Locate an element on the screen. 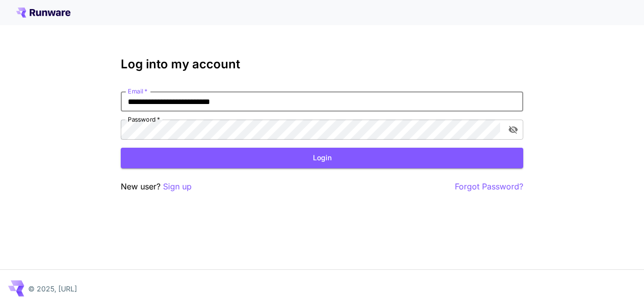 The height and width of the screenshot is (307, 644). button: Login is located at coordinates (322, 158).